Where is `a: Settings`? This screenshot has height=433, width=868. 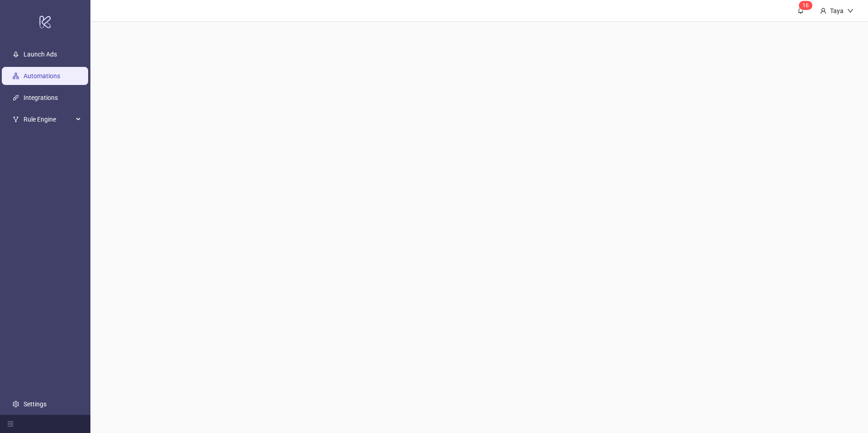 a: Settings is located at coordinates (35, 404).